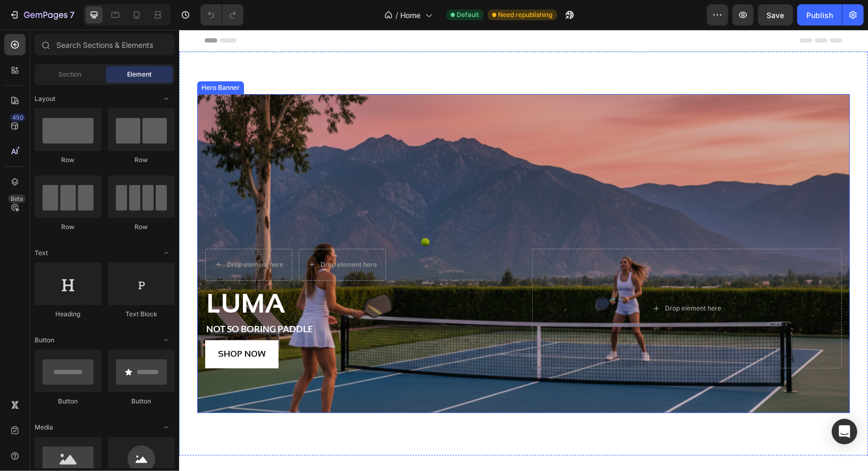  I want to click on button: <p>SHOP NOW</p>, so click(63, 324).